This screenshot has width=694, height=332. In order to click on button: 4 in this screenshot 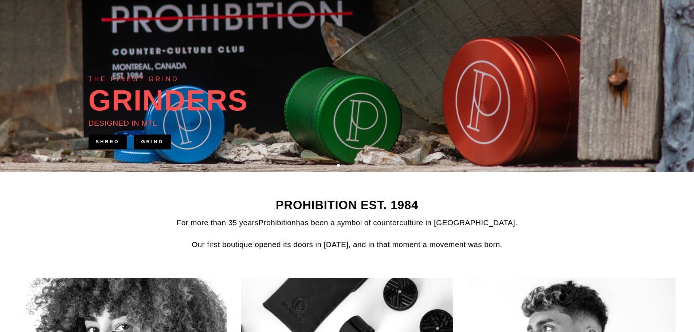, I will do `click(357, 166)`.